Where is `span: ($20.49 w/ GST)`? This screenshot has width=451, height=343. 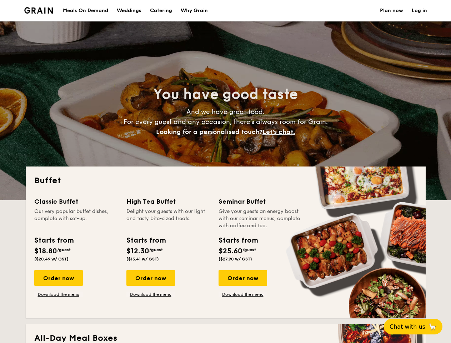
span: ($20.49 w/ GST) is located at coordinates (51, 259).